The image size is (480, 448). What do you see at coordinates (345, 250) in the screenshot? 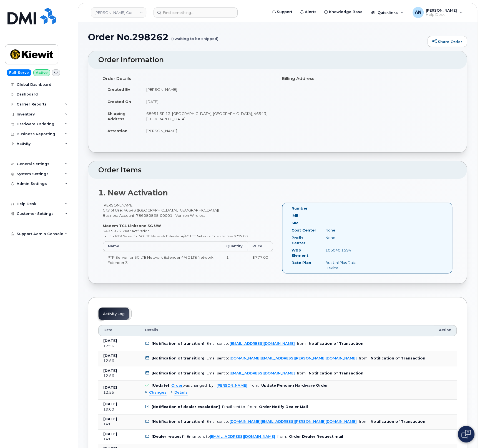
I see `div: 106040.1594` at bounding box center [345, 250].